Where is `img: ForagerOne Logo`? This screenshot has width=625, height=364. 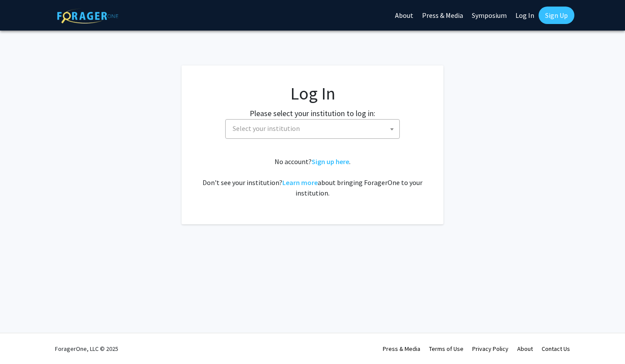
img: ForagerOne Logo is located at coordinates (88, 16).